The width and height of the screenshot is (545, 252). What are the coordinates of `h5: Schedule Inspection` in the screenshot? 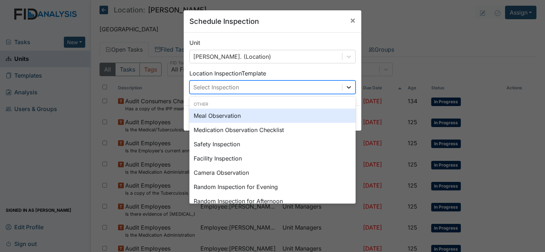 It's located at (224, 21).